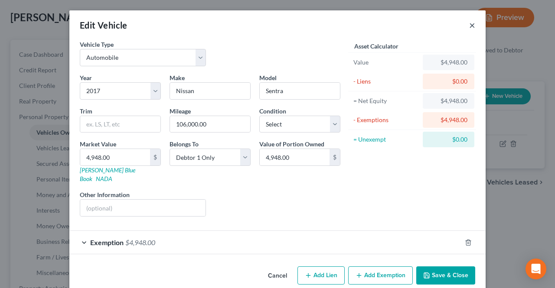 Image resolution: width=555 pixels, height=288 pixels. Describe the element at coordinates (386, 81) in the screenshot. I see `div: - Liens` at that location.